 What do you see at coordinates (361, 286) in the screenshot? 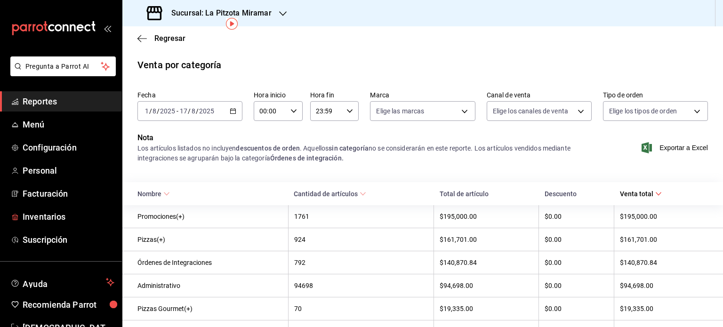
I see `div: 94698` at bounding box center [361, 286].